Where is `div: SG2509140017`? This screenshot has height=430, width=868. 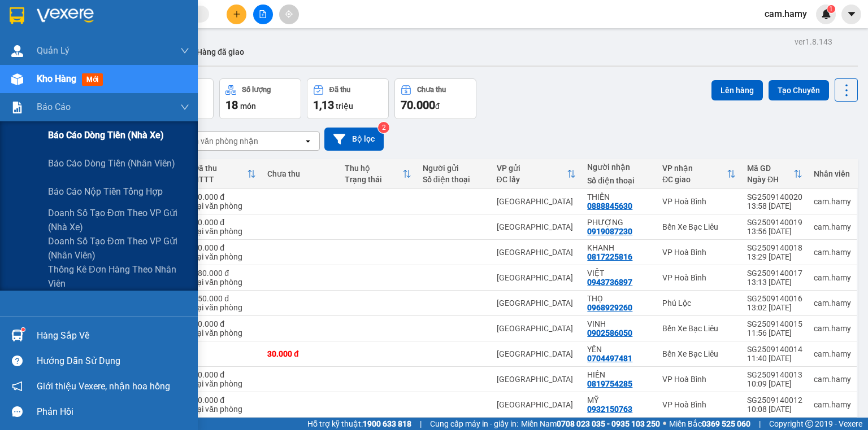
div: SG2509140017 is located at coordinates (774, 273).